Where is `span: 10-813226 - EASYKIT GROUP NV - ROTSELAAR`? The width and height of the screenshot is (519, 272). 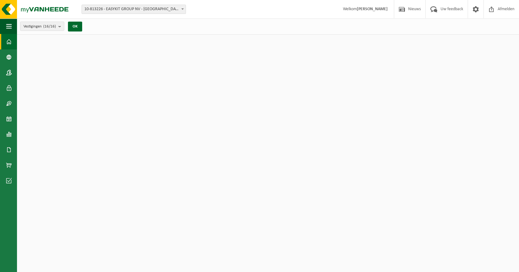
span: 10-813226 - EASYKIT GROUP NV - ROTSELAAR is located at coordinates (134, 9).